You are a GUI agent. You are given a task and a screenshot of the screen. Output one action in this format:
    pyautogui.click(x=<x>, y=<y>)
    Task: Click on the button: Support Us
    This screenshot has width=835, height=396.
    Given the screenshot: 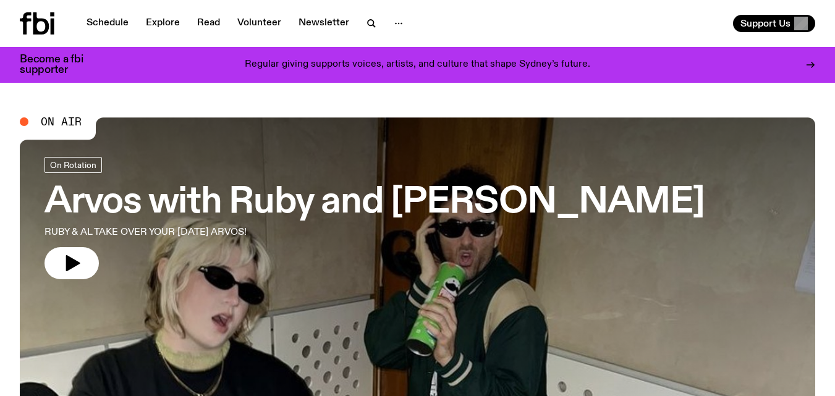 What is the action you would take?
    pyautogui.click(x=774, y=23)
    